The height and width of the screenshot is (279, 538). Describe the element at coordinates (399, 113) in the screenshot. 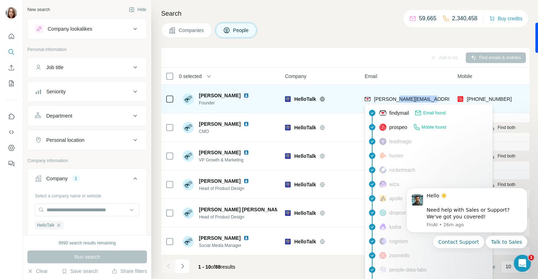

I see `span: findymail` at that location.